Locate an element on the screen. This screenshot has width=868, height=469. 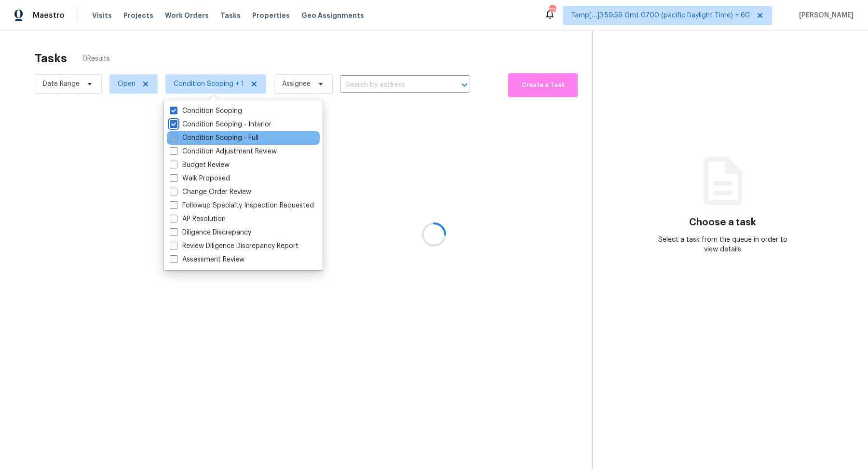
label: Budget Review is located at coordinates (200, 165).